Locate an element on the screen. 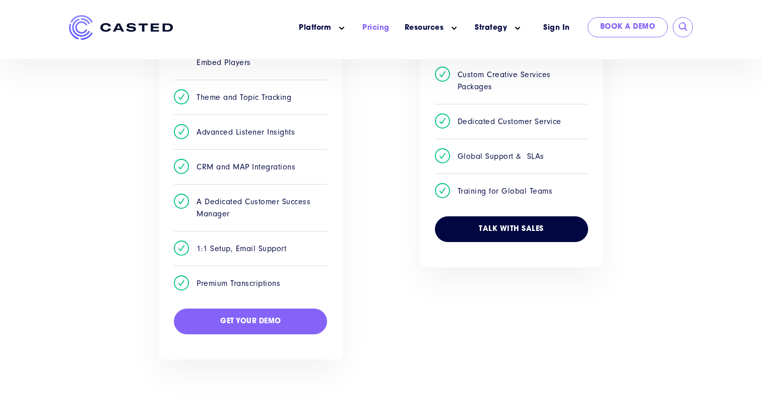 Image resolution: width=762 pixels, height=415 pixels. li: Premium Transcriptions is located at coordinates (250, 283).